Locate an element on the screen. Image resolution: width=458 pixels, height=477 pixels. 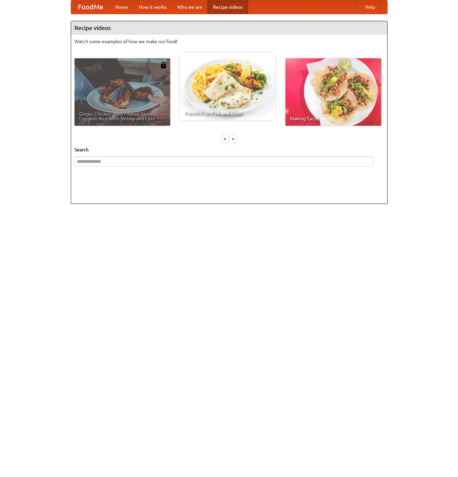
h4: Recipe videos is located at coordinates (229, 28).